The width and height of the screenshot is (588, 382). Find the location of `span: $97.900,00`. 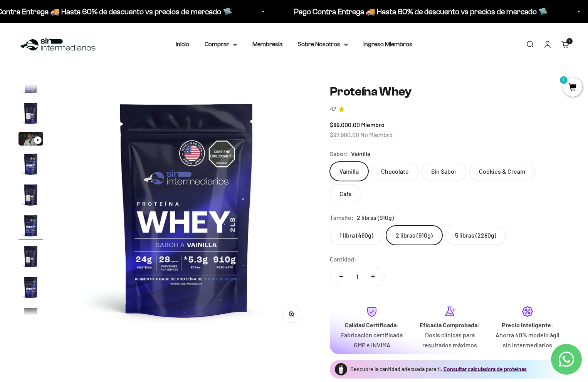

span: $97.900,00 is located at coordinates (345, 135).